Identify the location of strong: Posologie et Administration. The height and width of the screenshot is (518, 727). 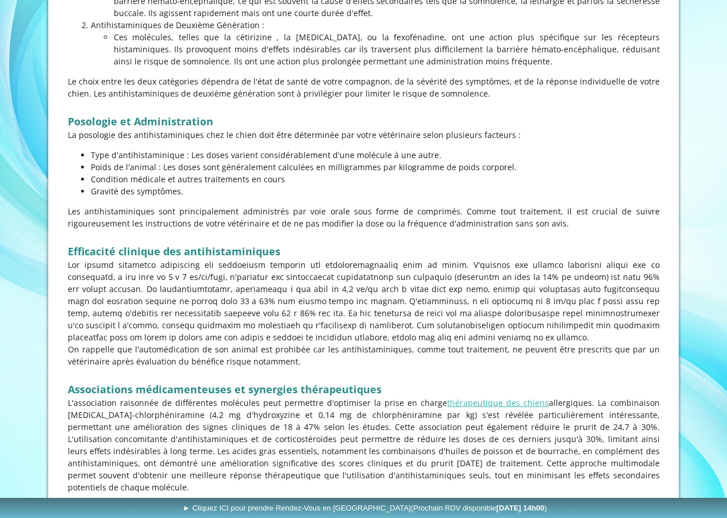
(140, 121).